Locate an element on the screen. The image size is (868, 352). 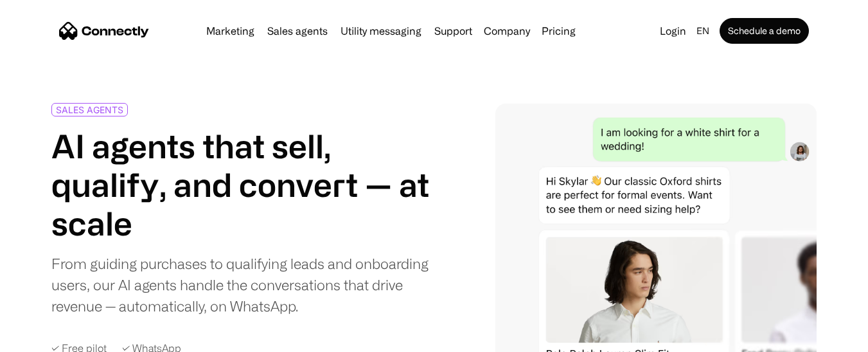
a: Utility messaging is located at coordinates (381, 31).